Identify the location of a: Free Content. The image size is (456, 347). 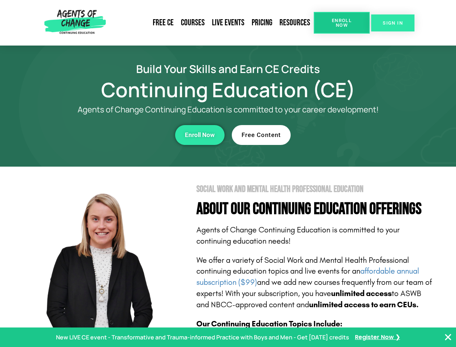
(261, 135).